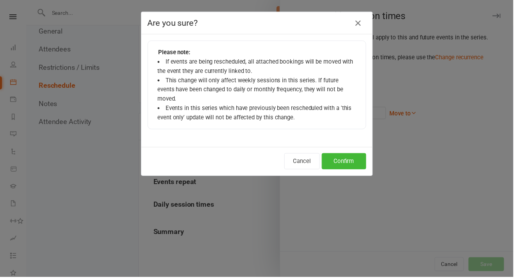 The image size is (519, 280). I want to click on button: Confirm, so click(347, 163).